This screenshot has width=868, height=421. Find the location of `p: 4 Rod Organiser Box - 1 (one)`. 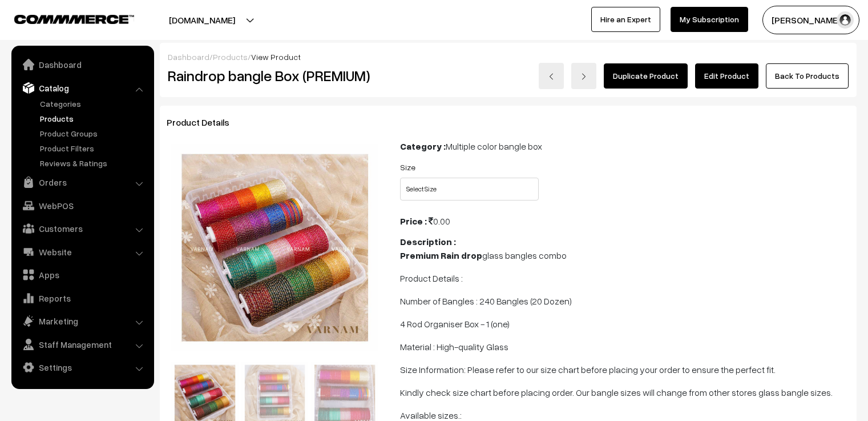

p: 4 Rod Organiser Box - 1 (one) is located at coordinates (625, 324).